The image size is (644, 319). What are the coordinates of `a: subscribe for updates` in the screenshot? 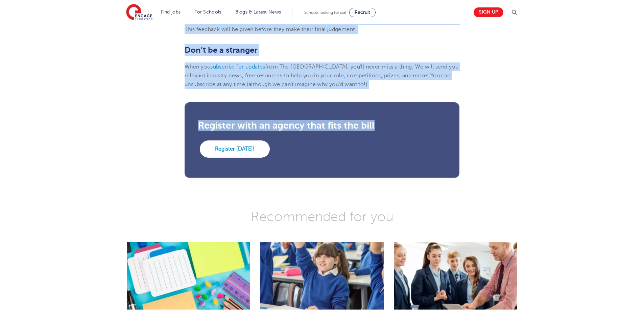 It's located at (238, 67).